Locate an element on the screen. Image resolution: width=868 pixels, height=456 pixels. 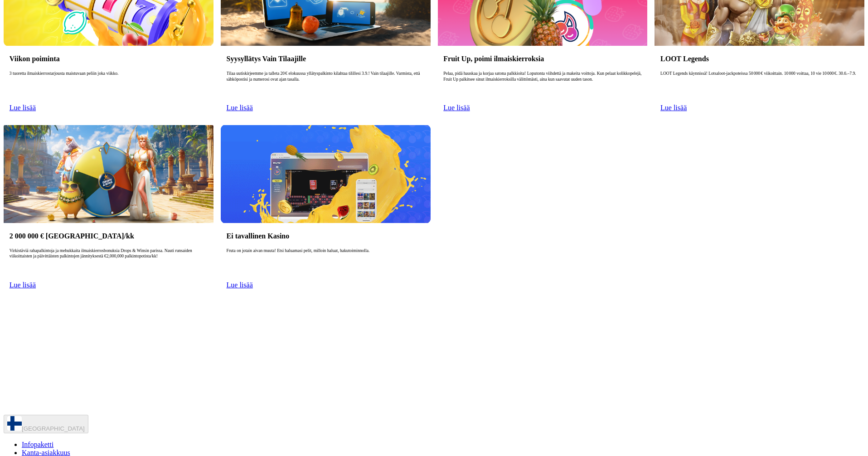
p: Fruta on jotain aivan muuta! Etsi haluamasi pelit, milloin haluat, hakutoiminnolla. is located at coordinates (326, 262).